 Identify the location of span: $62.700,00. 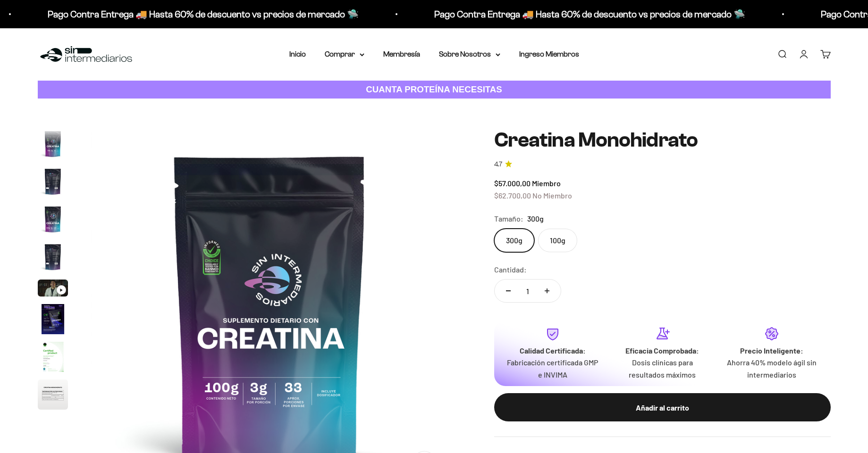
(512, 195).